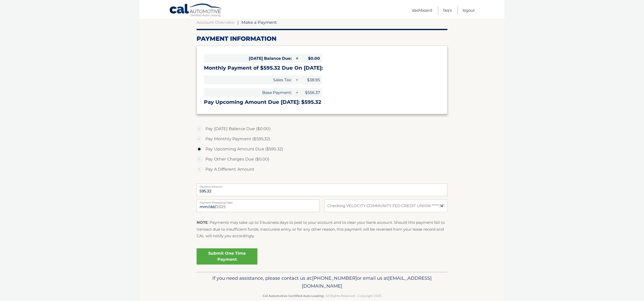 Image resolution: width=644 pixels, height=301 pixels. What do you see at coordinates (322, 149) in the screenshot?
I see `label: Pay Upcoming Amount Due ($595.32)` at bounding box center [322, 149].